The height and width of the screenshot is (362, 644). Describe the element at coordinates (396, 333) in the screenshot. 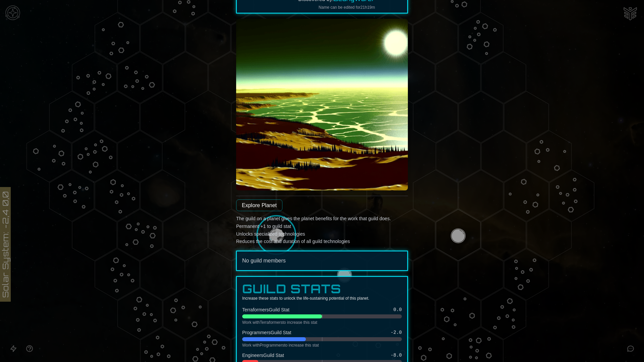

I see `span: -2.0` at that location.